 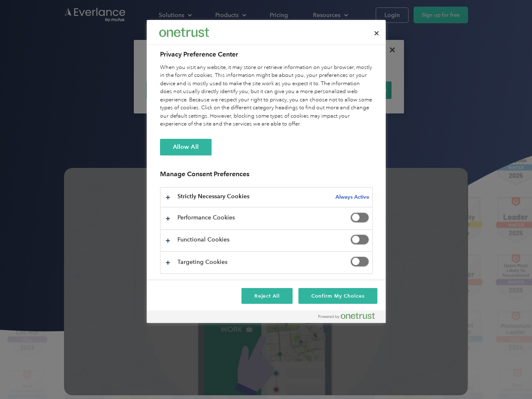 What do you see at coordinates (82, 58) in the screenshot?
I see `input: Submit` at bounding box center [82, 58].